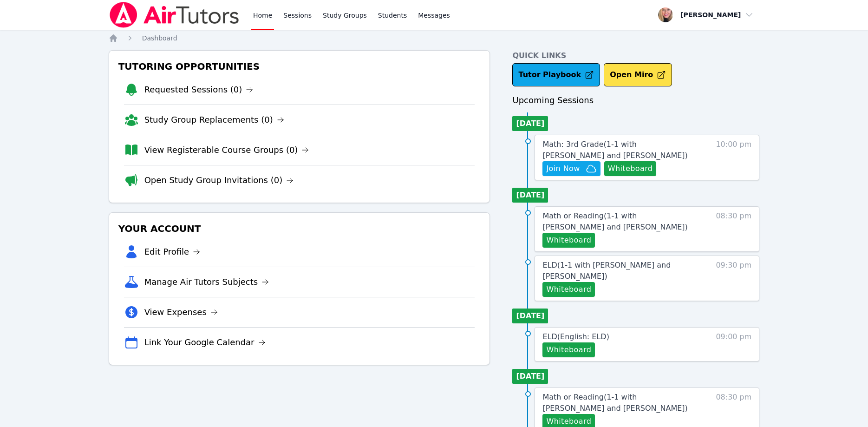  What do you see at coordinates (734, 229) in the screenshot?
I see `span: 08:30 pm` at bounding box center [734, 229].